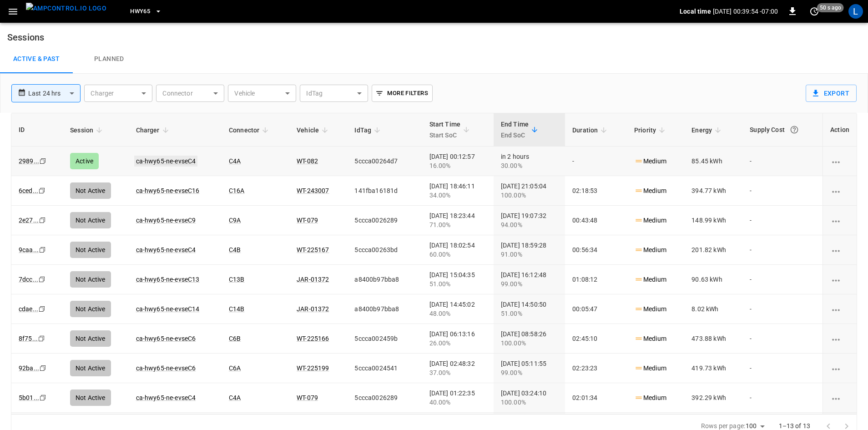 Image resolution: width=868 pixels, height=430 pixels. Describe the element at coordinates (385, 338) in the screenshot. I see `td: 5ccca002459b` at that location.